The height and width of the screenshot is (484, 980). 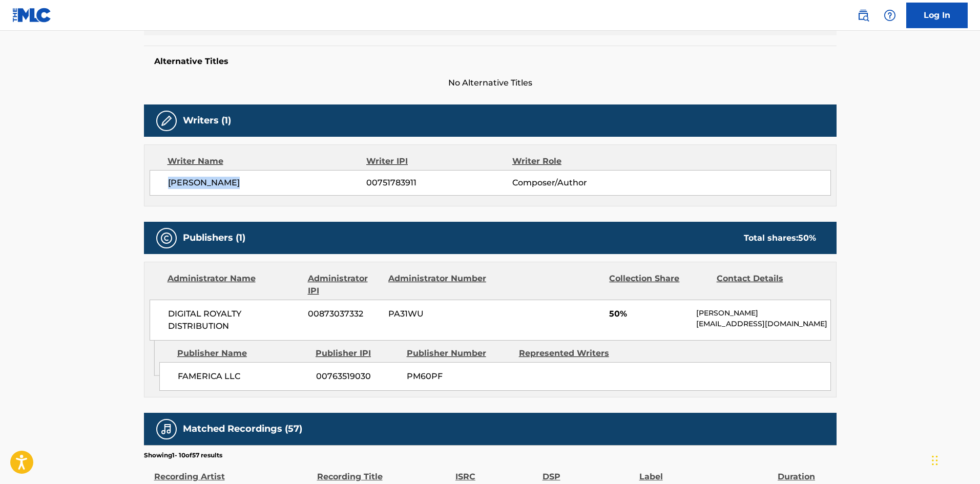 What do you see at coordinates (579, 162) in the screenshot?
I see `div: Writer Role` at bounding box center [579, 162].